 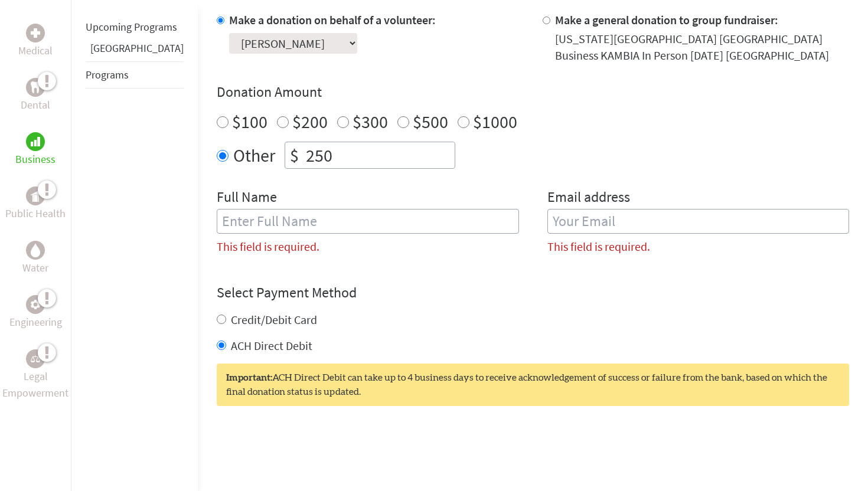 What do you see at coordinates (310, 121) in the screenshot?
I see `label: $200` at bounding box center [310, 121].